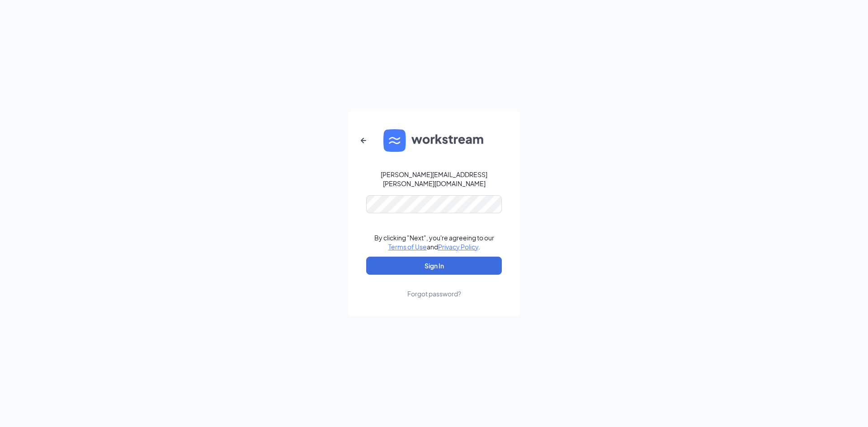  I want to click on a: Forgot password?, so click(434, 287).